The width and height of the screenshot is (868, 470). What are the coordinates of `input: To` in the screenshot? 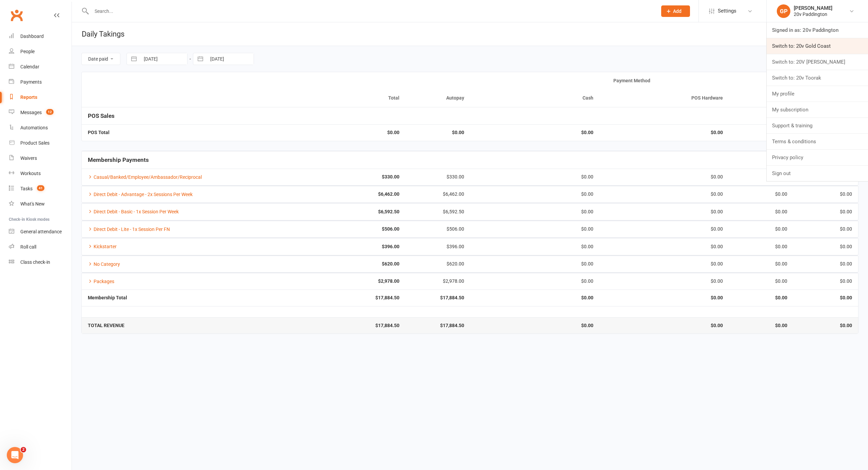 It's located at (230, 59).